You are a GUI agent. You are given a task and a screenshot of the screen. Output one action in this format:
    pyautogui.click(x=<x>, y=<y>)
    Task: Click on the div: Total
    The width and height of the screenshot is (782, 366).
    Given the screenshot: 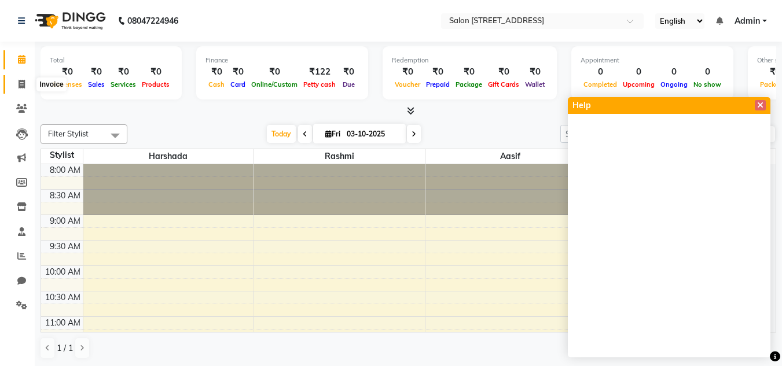 What is the action you would take?
    pyautogui.click(x=111, y=60)
    